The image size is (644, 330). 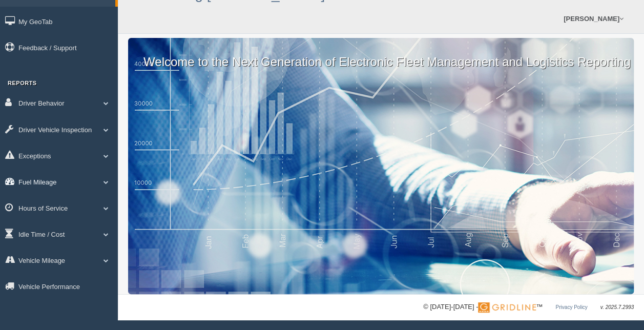 I want to click on p: Welcome to the Next Generation of Electronic Fleet Management and Logistics Reporting, so click(x=380, y=55).